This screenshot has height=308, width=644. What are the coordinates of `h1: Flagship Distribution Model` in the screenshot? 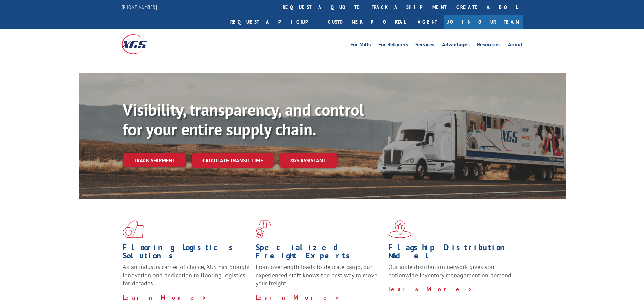 It's located at (453, 253).